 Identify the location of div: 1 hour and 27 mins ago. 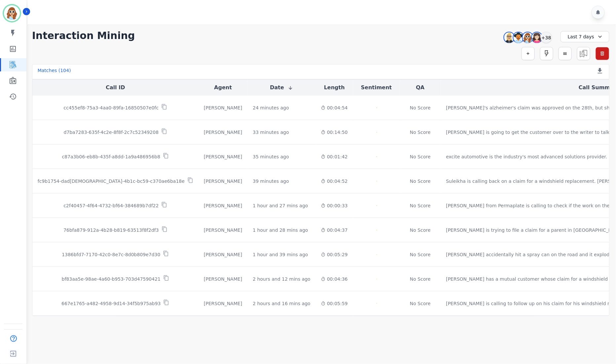
(280, 206).